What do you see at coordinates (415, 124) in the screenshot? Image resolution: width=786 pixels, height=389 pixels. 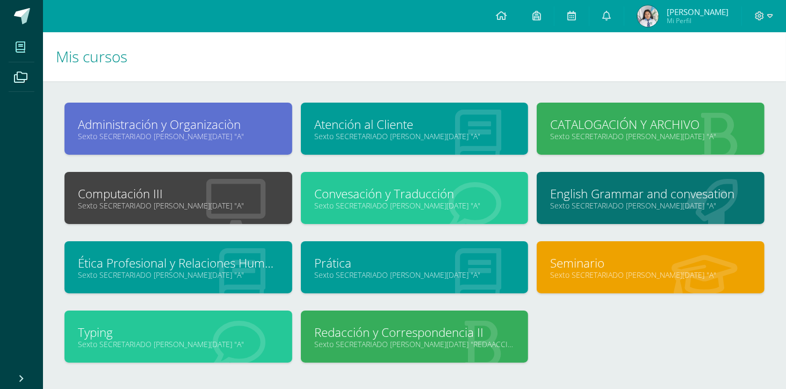 I see `a: Atención al Cliente` at bounding box center [415, 124].